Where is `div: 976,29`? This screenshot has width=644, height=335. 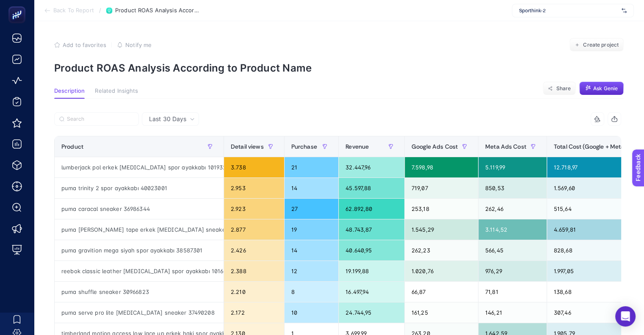 div: 976,29 is located at coordinates (513, 271).